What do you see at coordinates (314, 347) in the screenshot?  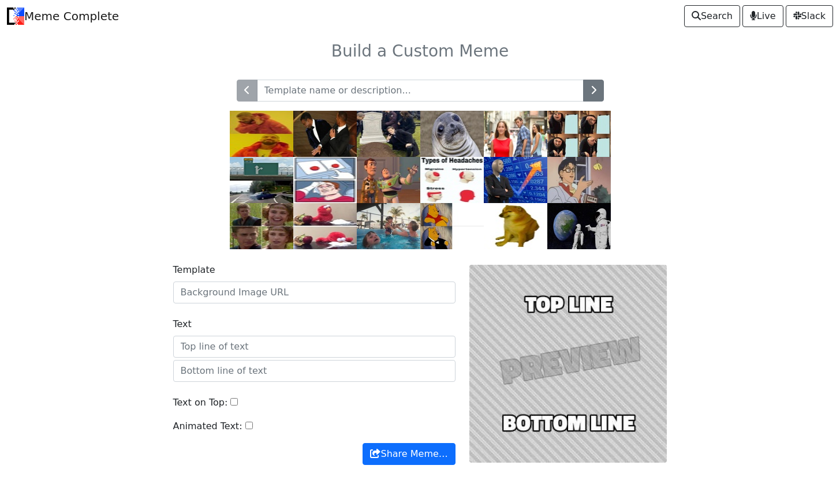 I see `input: Top line of text` at bounding box center [314, 347].